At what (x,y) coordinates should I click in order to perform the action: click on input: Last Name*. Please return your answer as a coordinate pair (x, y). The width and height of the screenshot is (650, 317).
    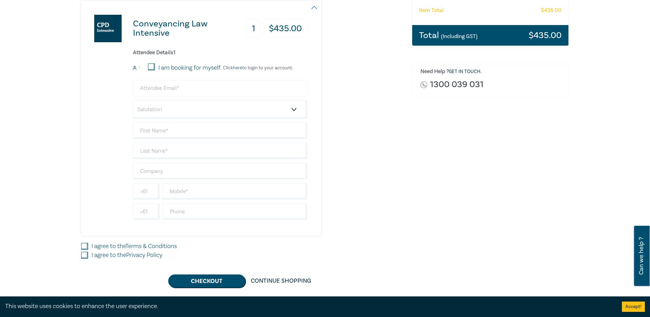
    Looking at the image, I should click on (220, 151).